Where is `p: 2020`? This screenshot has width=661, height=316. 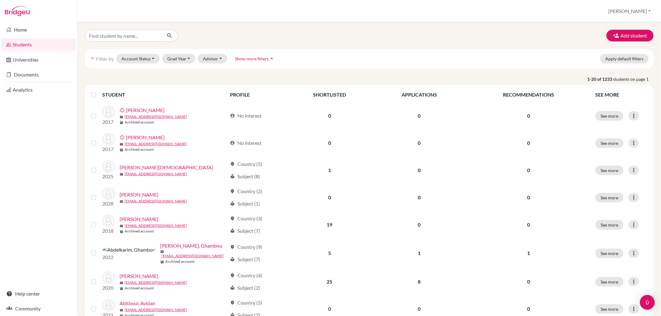
p: 2020 is located at coordinates (108, 288).